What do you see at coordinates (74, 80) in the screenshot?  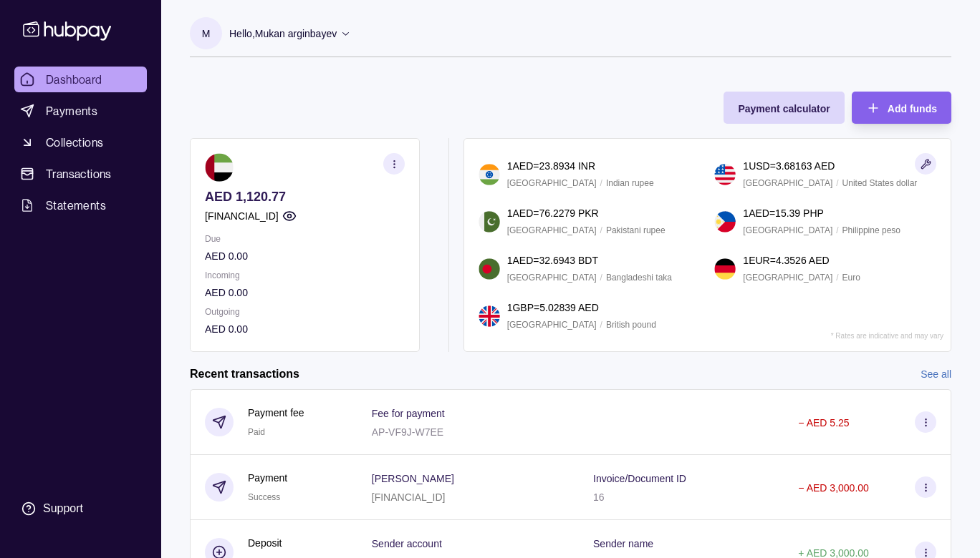 I see `span: Dashboard` at bounding box center [74, 80].